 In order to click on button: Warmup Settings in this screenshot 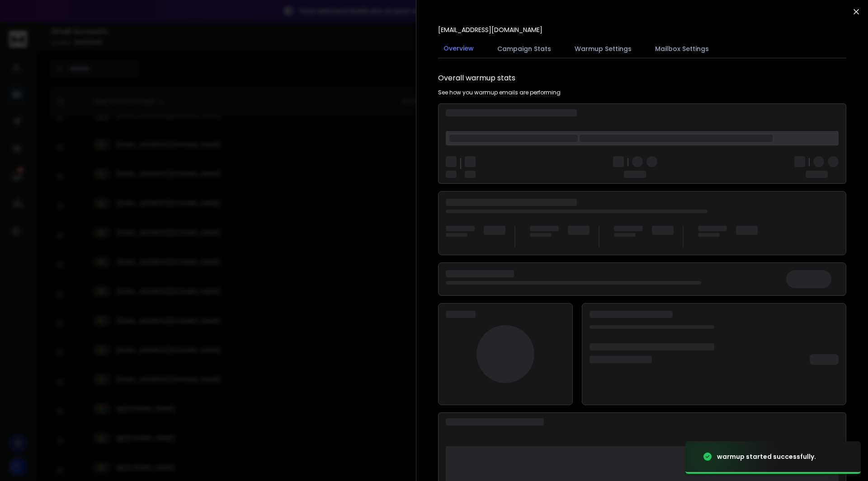, I will do `click(603, 49)`.